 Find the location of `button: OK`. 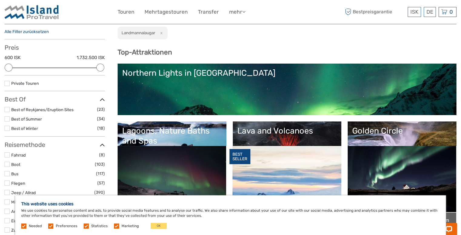

button: OK is located at coordinates (159, 226).